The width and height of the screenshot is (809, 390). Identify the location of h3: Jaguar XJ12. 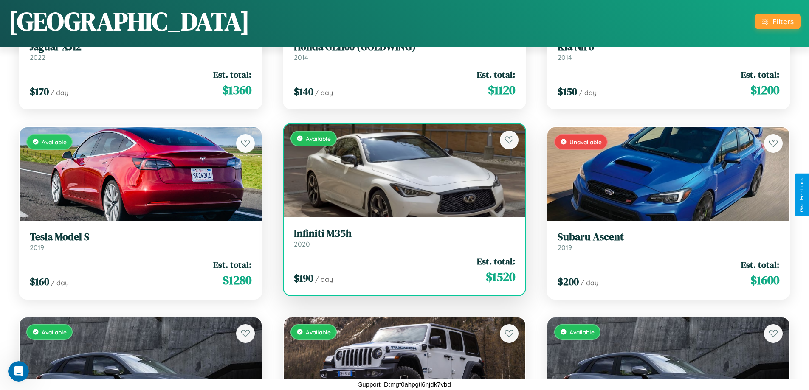
(141, 47).